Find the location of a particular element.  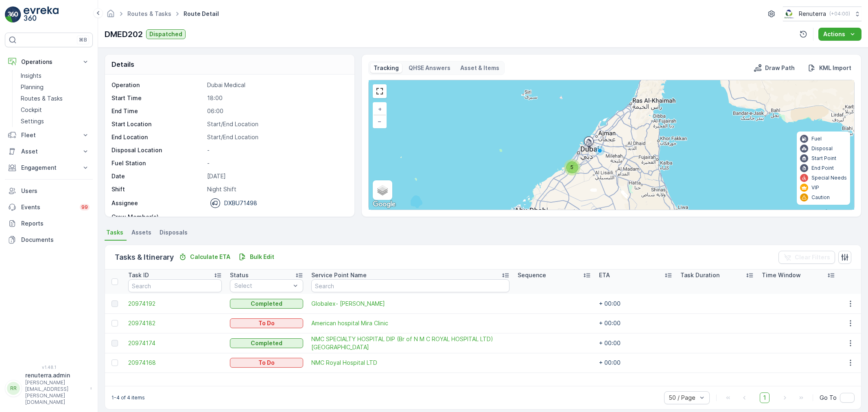

p: Assignee is located at coordinates (125, 203).